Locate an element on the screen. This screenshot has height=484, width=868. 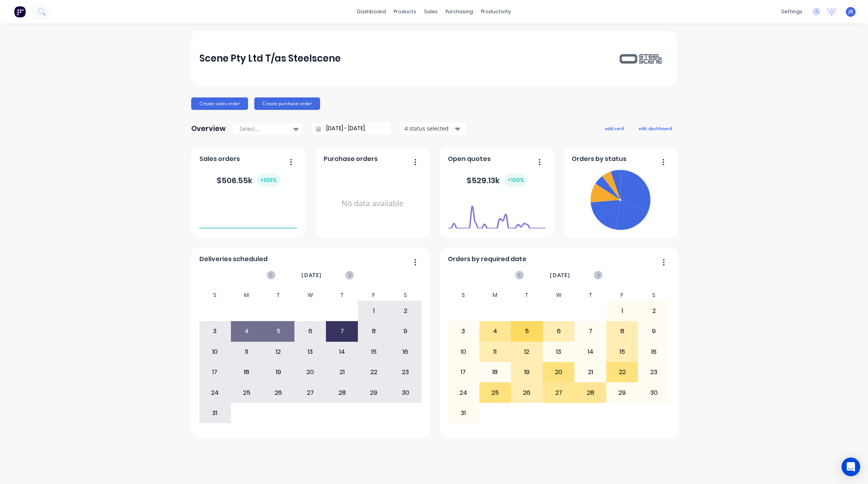
button: Create sales order is located at coordinates (220, 104).